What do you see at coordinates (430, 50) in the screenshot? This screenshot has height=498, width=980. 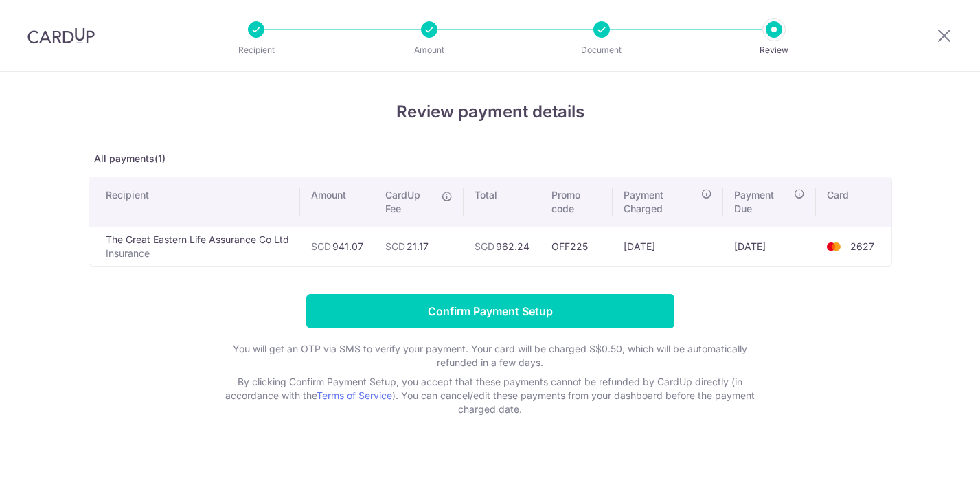 I see `p: Amount` at bounding box center [430, 50].